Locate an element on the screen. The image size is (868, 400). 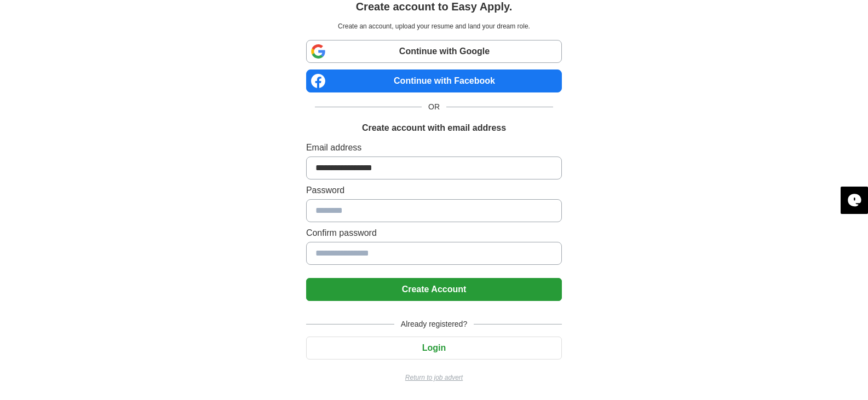
button: Create Account is located at coordinates (434, 290).